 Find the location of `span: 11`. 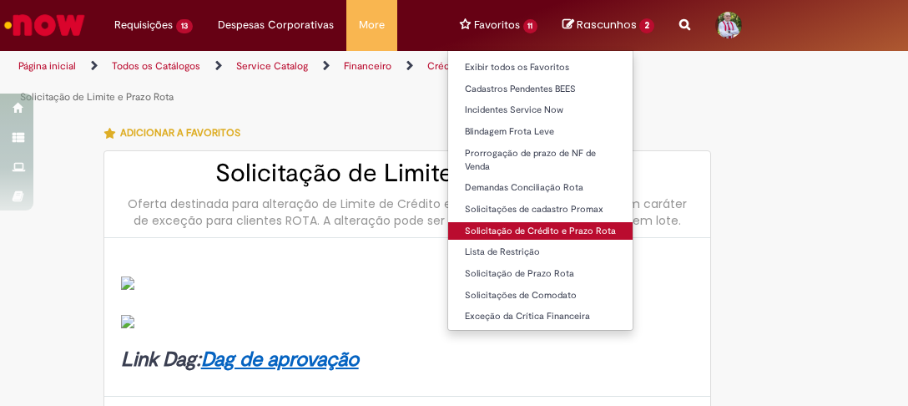

span: 11 is located at coordinates (531, 26).